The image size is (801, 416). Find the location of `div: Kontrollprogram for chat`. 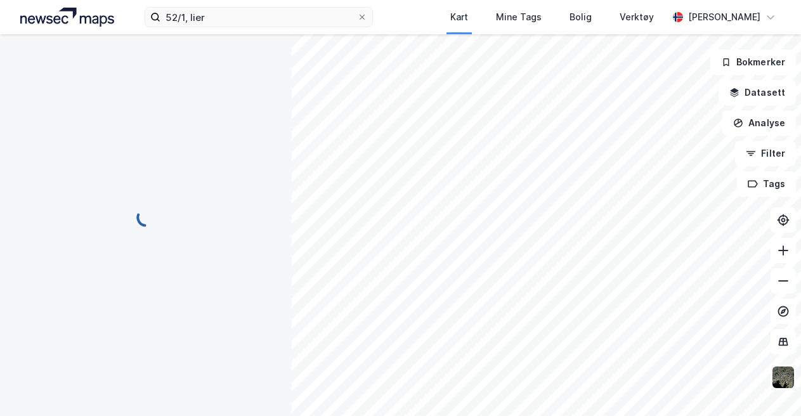

div: Kontrollprogram for chat is located at coordinates (769, 386).